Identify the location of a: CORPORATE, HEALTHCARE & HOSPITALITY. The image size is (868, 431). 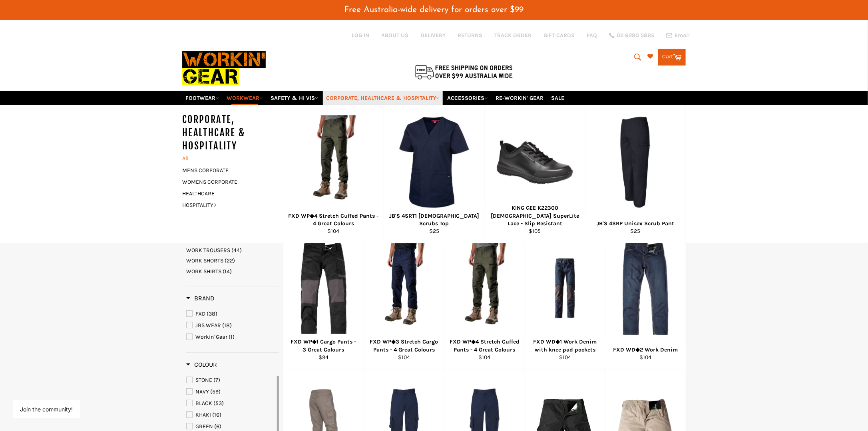
(383, 98).